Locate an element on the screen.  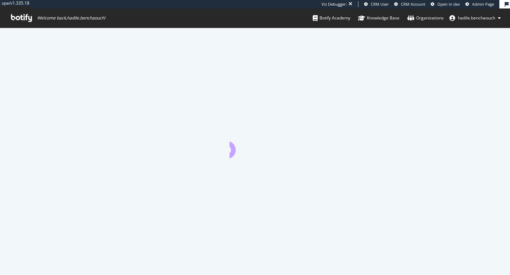
a: Open in dev is located at coordinates (445, 4).